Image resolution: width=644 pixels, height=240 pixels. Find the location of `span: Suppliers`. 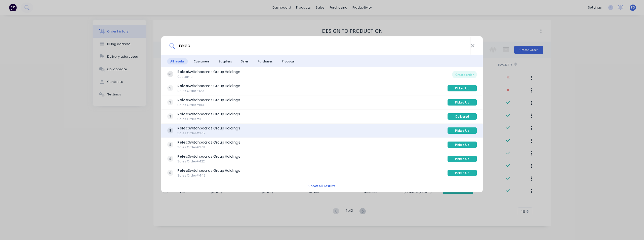

span: Suppliers is located at coordinates (225, 61).